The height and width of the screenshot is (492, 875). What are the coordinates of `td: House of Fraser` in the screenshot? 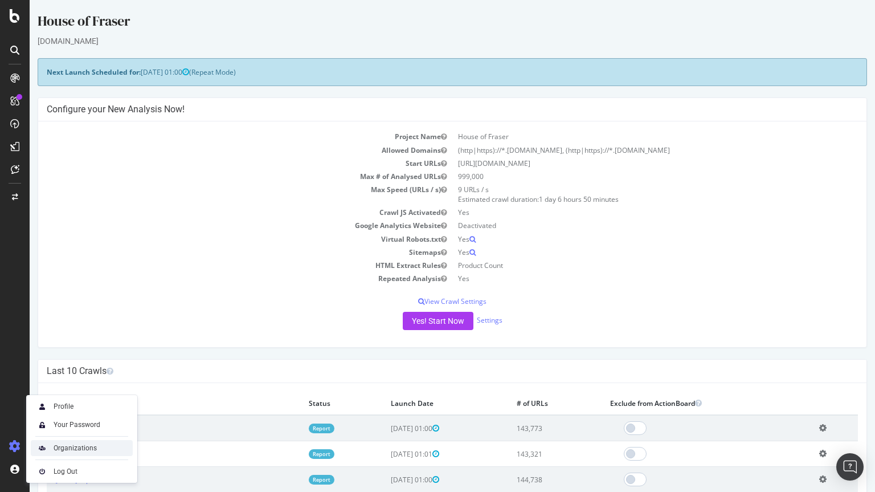 It's located at (626, 136).